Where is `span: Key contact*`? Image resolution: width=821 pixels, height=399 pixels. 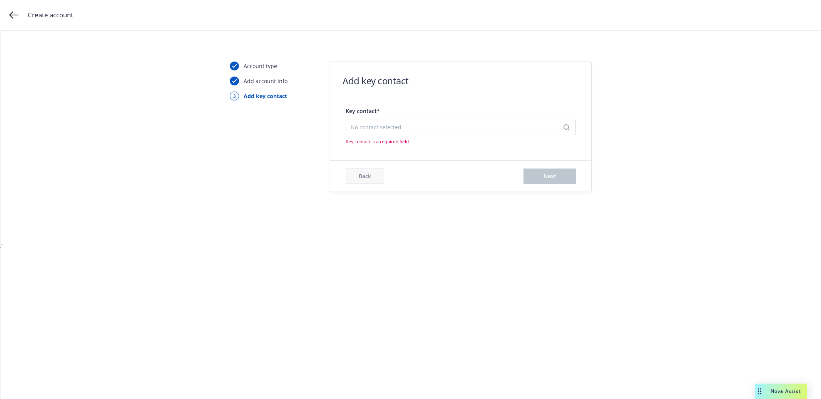 span: Key contact* is located at coordinates (461, 111).